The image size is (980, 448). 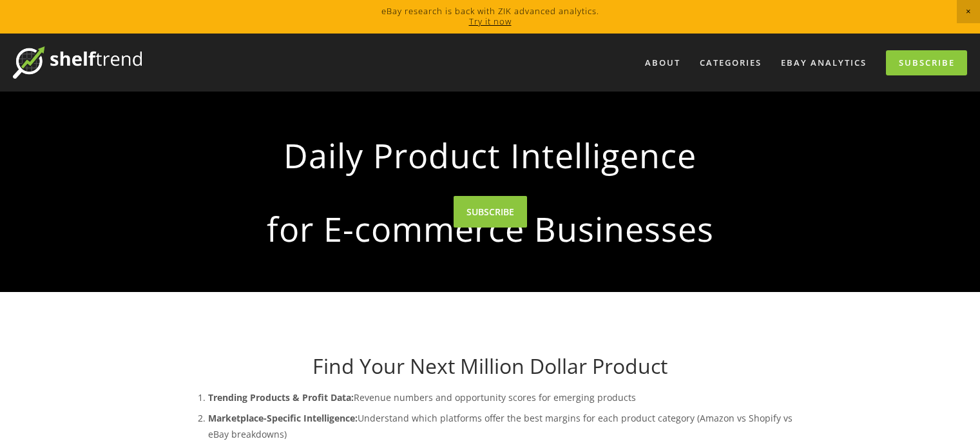 I want to click on p: Understand which platforms offer the best margins for each product category (Amazon vs Shopify vs..., so click(x=503, y=426).